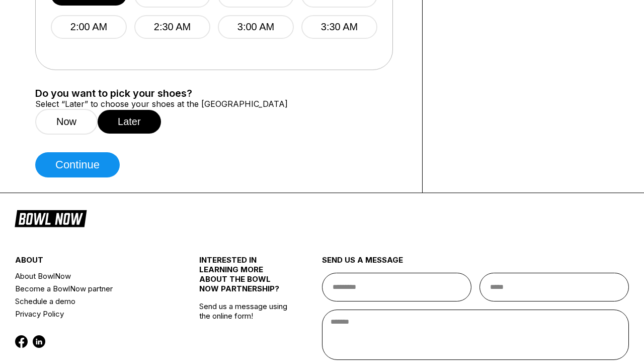 This screenshot has height=363, width=644. What do you see at coordinates (92, 313) in the screenshot?
I see `a: Privacy Policy` at bounding box center [92, 313].